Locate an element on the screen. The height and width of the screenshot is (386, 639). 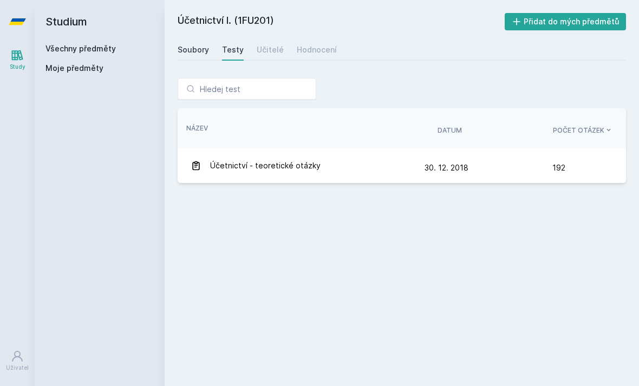
span: Moje předměty is located at coordinates (74, 68).